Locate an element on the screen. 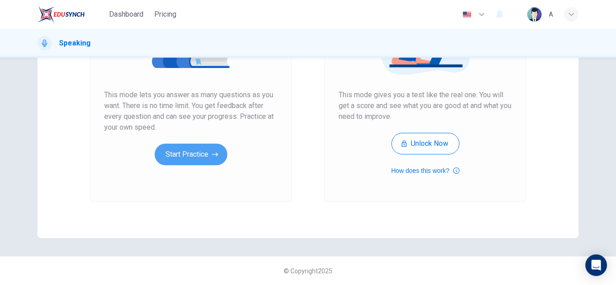 This screenshot has width=616, height=285. button: Pricing is located at coordinates (165, 14).